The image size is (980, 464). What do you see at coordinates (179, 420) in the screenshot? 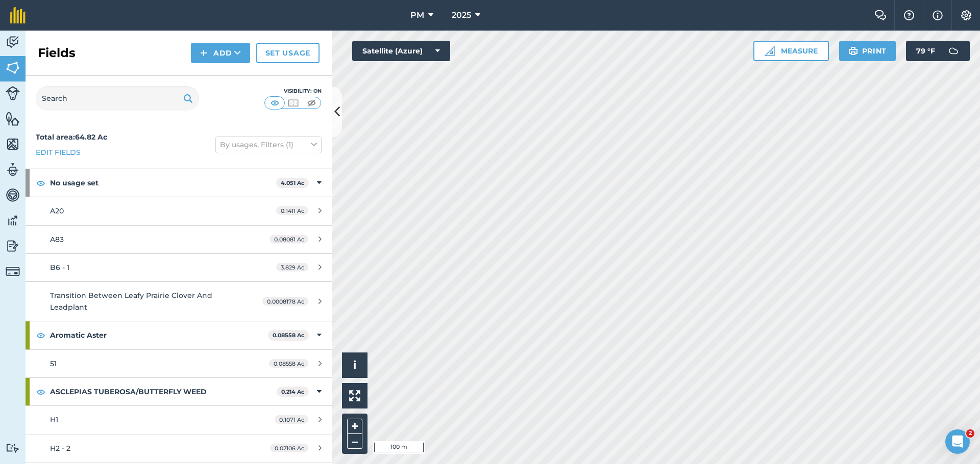
I see `a: H10.1071 Ac` at bounding box center [179, 420].